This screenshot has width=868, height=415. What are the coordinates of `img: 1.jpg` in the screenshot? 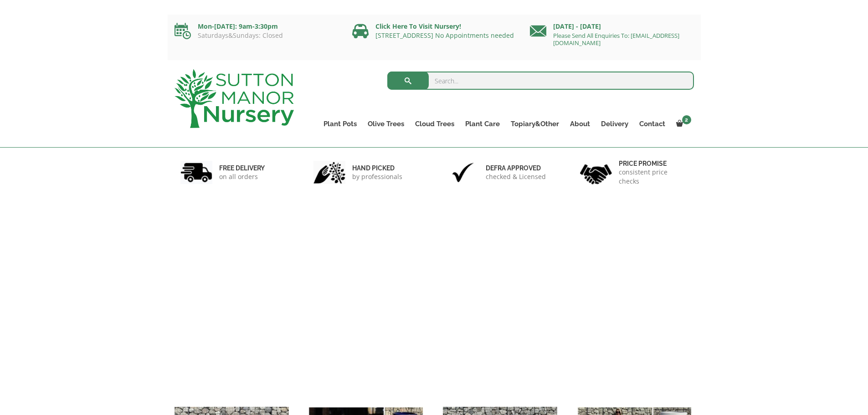 It's located at (196, 172).